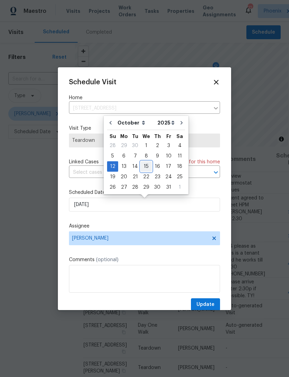 Image resolution: width=289 pixels, height=377 pixels. I want to click on button: Go to previous month, so click(111, 123).